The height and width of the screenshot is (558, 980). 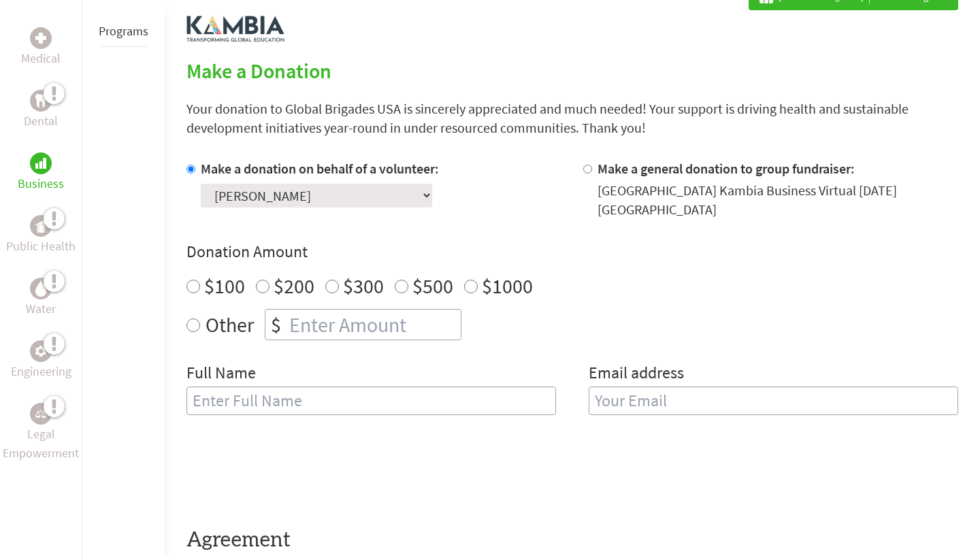 What do you see at coordinates (41, 361) in the screenshot?
I see `a: EngineeringEngineering` at bounding box center [41, 361].